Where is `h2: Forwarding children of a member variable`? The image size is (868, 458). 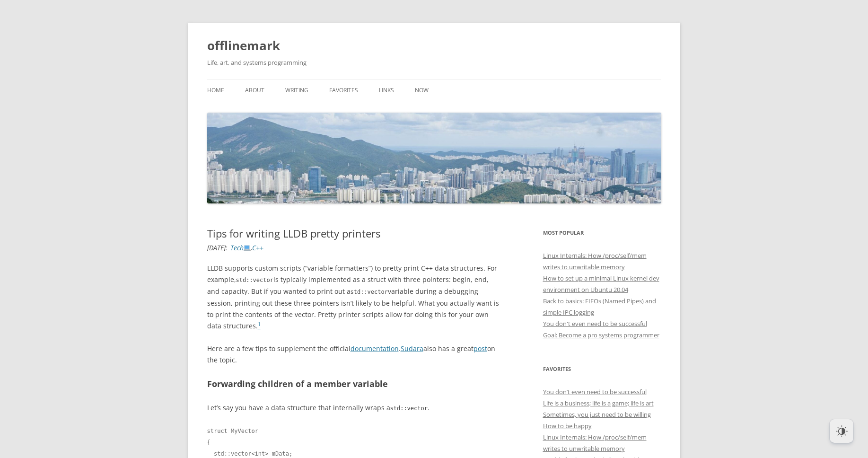
h2: Forwarding children of a member variable is located at coordinates (355, 384).